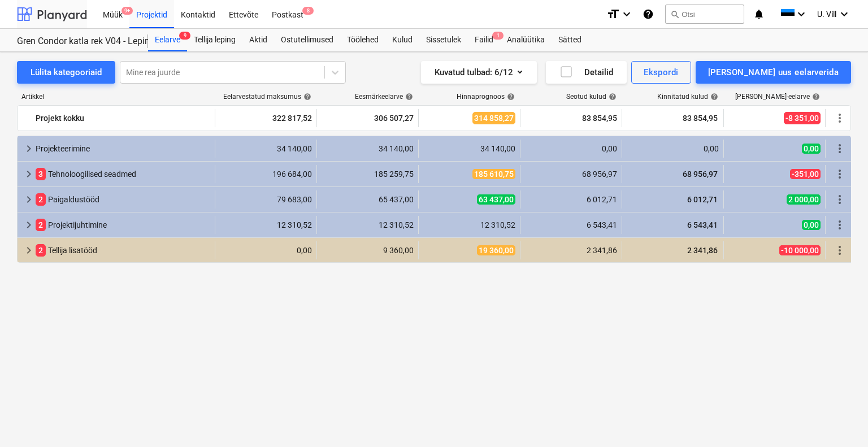 The width and height of the screenshot is (868, 447). What do you see at coordinates (185, 35) in the screenshot?
I see `span: 9` at bounding box center [185, 35].